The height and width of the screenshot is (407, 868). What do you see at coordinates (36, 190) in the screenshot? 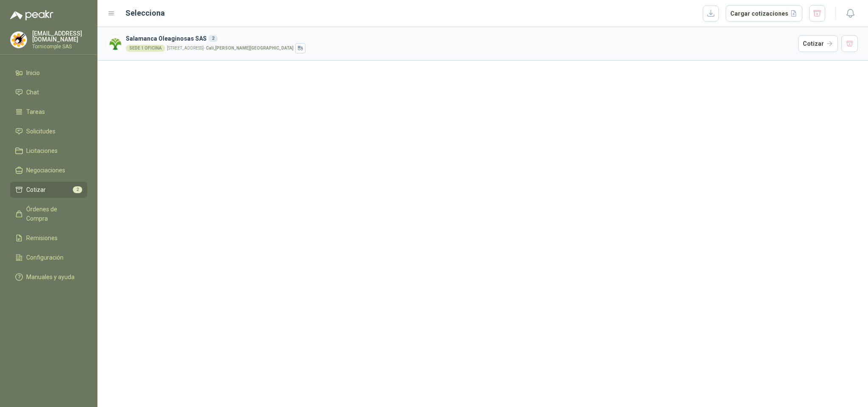
I see `span: Cotizar` at bounding box center [36, 190].